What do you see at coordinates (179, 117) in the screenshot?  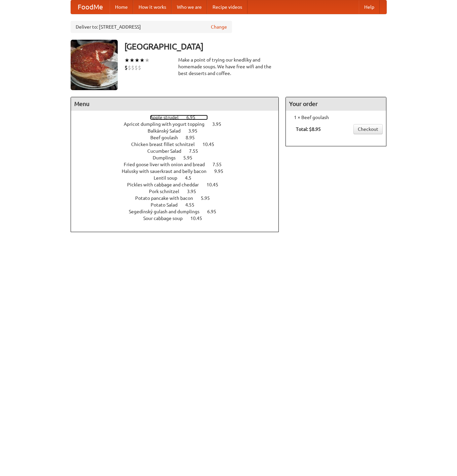 I see `a: Apple strudel 6.95` at bounding box center [179, 117].